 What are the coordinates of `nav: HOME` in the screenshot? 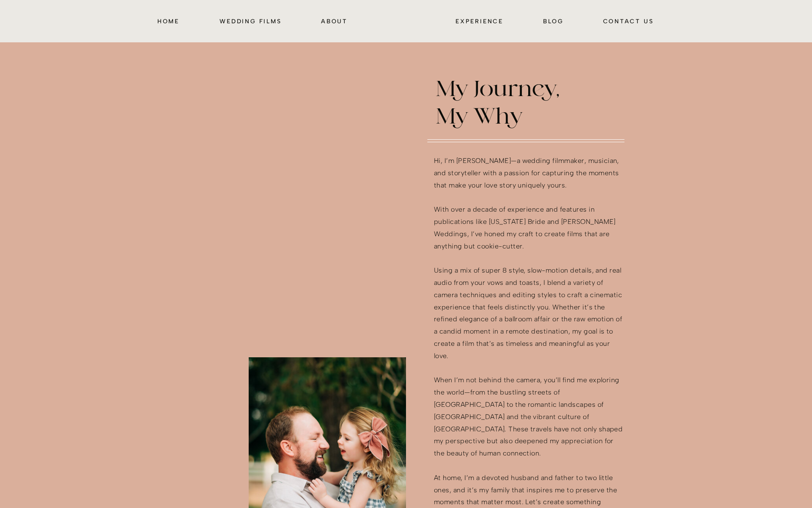 It's located at (168, 21).